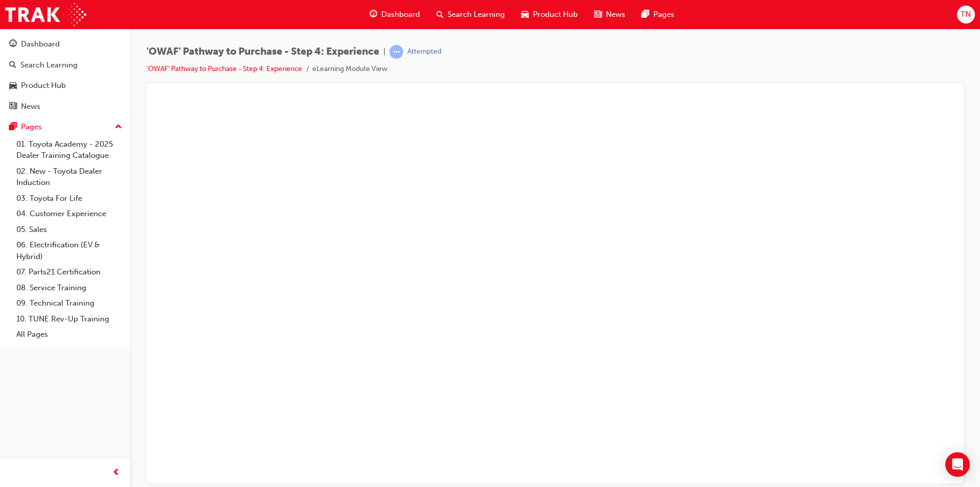 This screenshot has height=487, width=980. I want to click on div: Attempted, so click(425, 51).